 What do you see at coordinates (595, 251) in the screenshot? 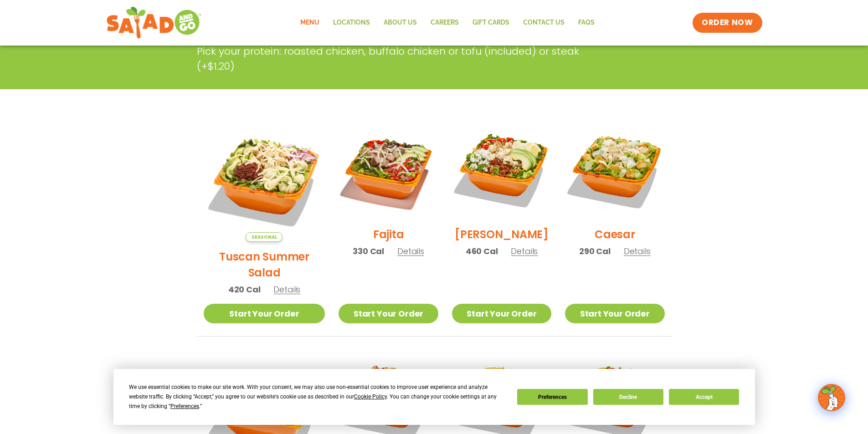
I see `span: 290 Cal` at bounding box center [595, 251].